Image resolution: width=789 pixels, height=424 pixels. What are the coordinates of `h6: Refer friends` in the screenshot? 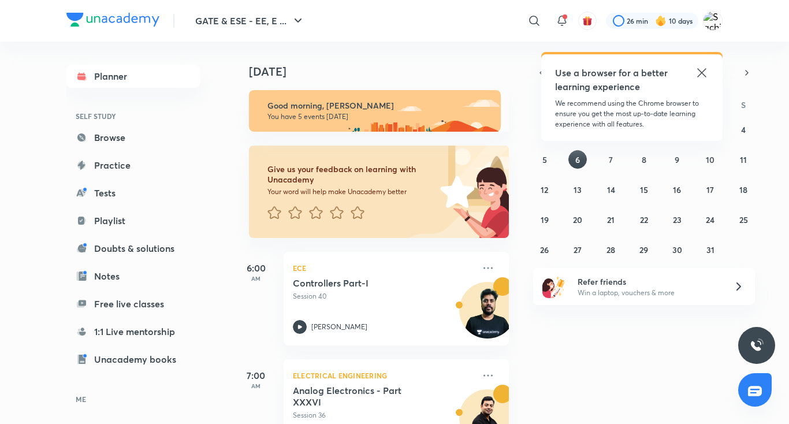 It's located at (648, 281).